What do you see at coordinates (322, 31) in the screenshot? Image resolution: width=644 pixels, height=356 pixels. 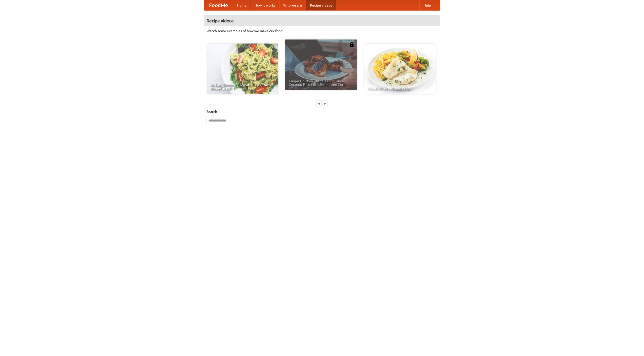 I see `p: Watch some examples of how we make our food!` at bounding box center [322, 31].